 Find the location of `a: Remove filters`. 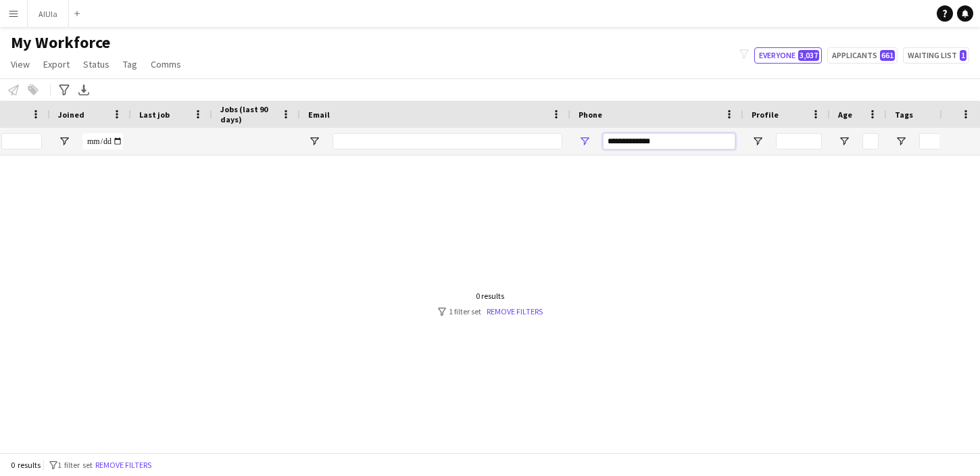

a: Remove filters is located at coordinates (514, 311).